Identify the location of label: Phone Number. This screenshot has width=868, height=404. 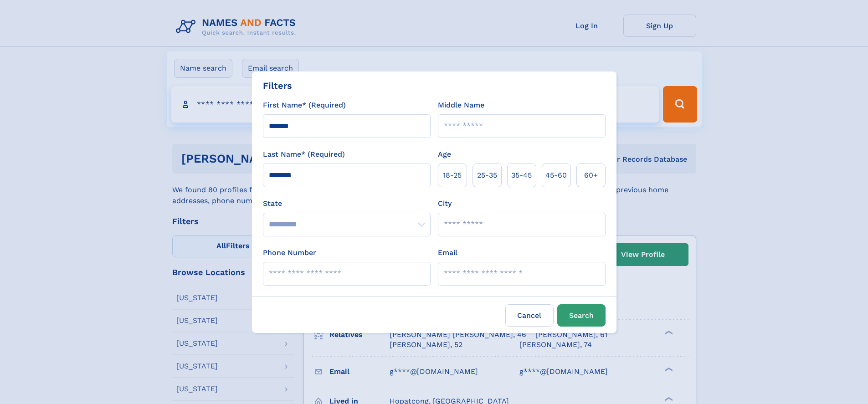
(289, 253).